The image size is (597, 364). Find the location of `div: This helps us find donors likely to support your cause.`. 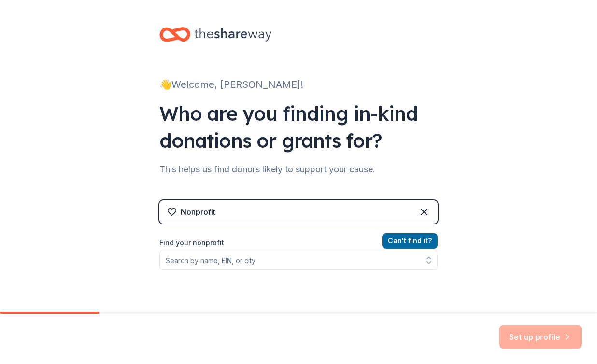

div: This helps us find donors likely to support your cause. is located at coordinates (298, 170).